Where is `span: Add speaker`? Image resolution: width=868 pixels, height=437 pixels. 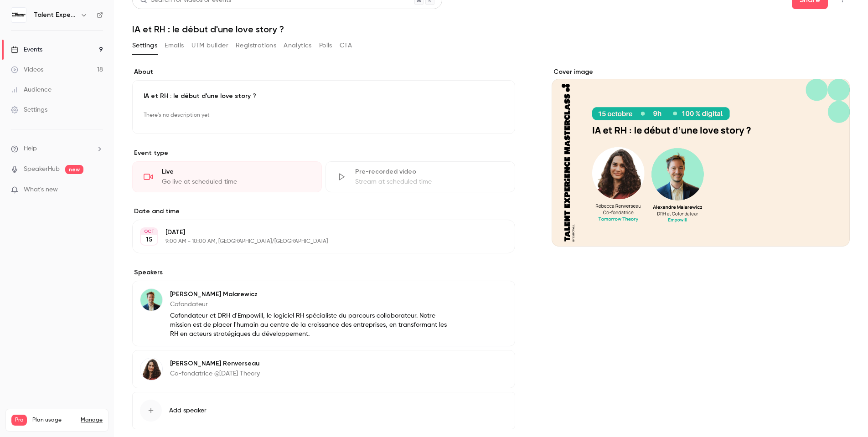 span: Add speaker is located at coordinates (187, 410).